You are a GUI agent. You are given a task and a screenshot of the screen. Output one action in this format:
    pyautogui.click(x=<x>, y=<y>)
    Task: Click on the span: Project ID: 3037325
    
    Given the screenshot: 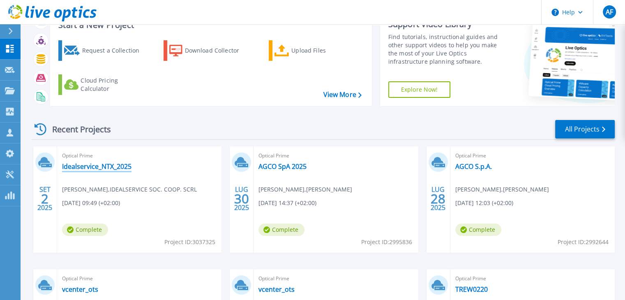 What is the action you would take?
    pyautogui.click(x=190, y=242)
    